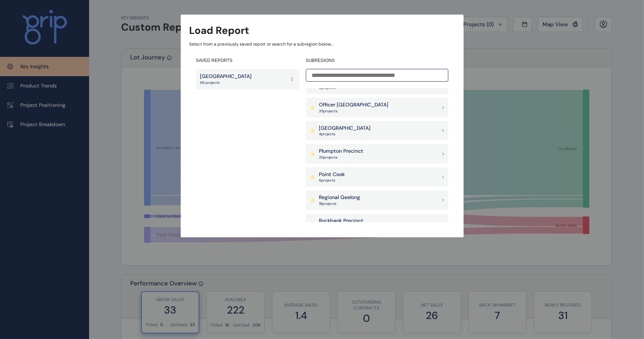 The image size is (644, 339). What do you see at coordinates (248, 60) in the screenshot?
I see `h4: SAVED REPORTS` at bounding box center [248, 60].